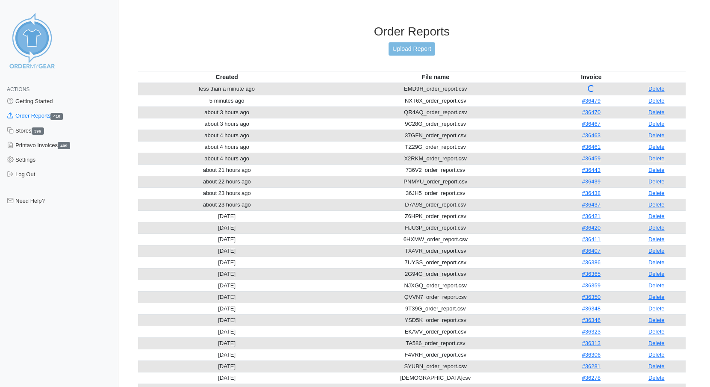 Image resolution: width=710 pixels, height=387 pixels. Describe the element at coordinates (592, 193) in the screenshot. I see `a: #36438` at that location.